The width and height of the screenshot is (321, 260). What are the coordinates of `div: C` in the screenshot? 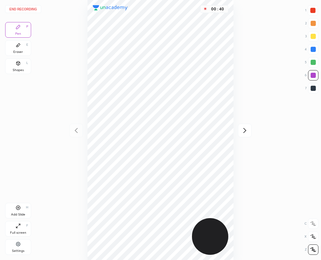 It's located at (311, 223).